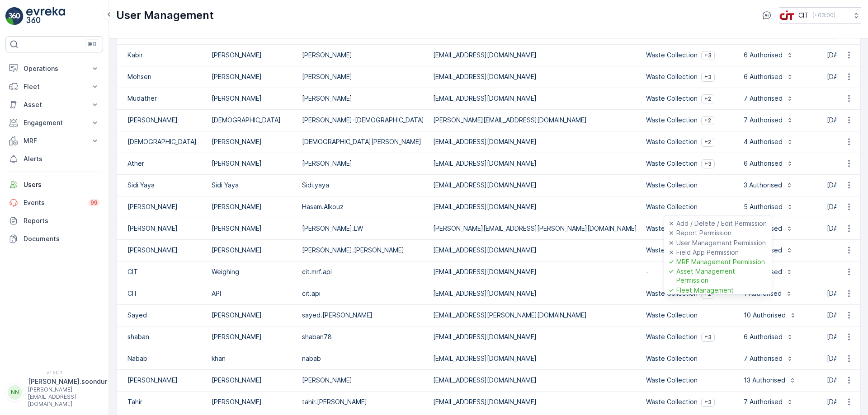 Image resolution: width=868 pixels, height=415 pixels. I want to click on p: Mohsen, so click(165, 77).